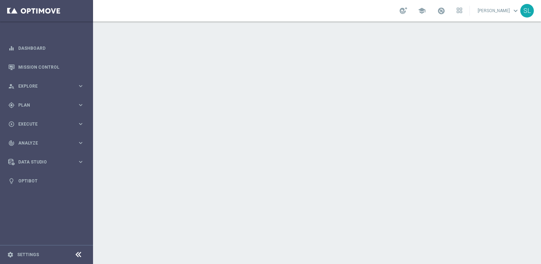 The height and width of the screenshot is (264, 541). What do you see at coordinates (43, 124) in the screenshot?
I see `div: Execute` at bounding box center [43, 124].